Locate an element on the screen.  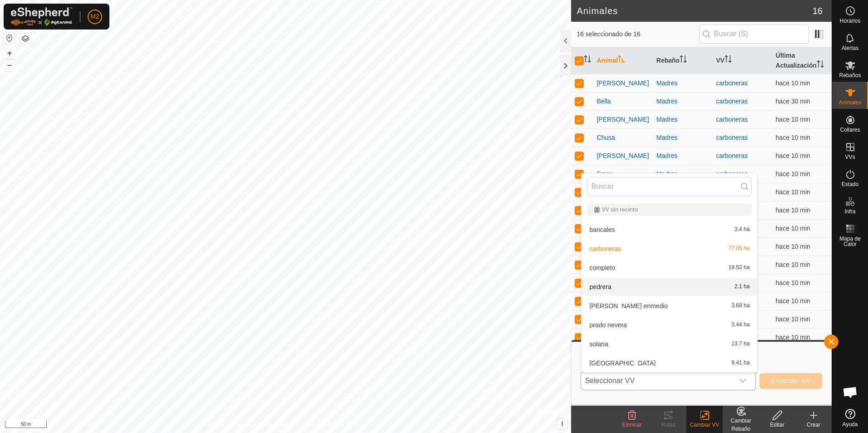
a: Contáctenos is located at coordinates (317, 425).